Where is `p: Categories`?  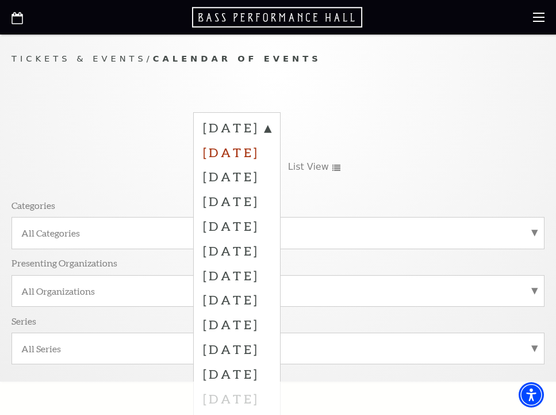
p: Categories is located at coordinates (33, 205).